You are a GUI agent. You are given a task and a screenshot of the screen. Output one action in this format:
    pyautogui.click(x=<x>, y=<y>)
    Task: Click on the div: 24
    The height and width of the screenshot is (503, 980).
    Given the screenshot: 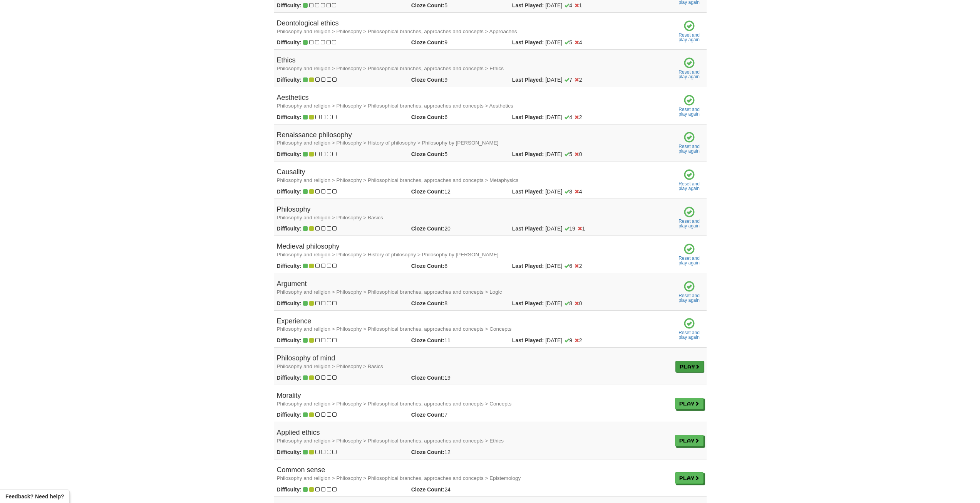 What is the action you would take?
    pyautogui.click(x=456, y=490)
    